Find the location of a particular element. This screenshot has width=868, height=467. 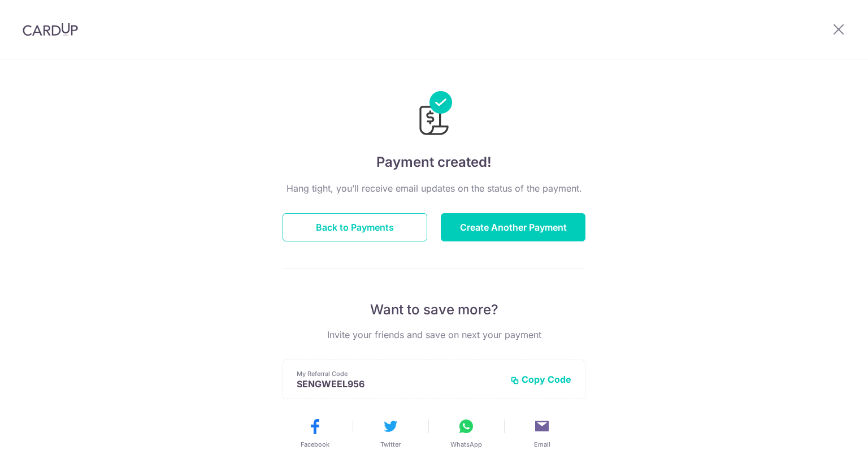

p: SENGWEEL956 is located at coordinates (399, 384).